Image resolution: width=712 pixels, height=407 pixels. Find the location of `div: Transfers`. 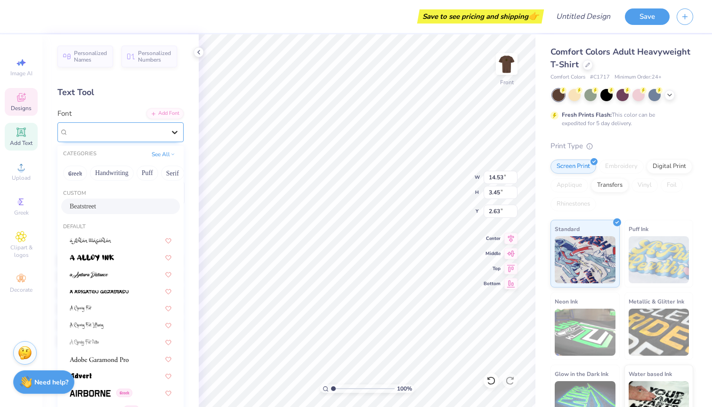

div: Transfers is located at coordinates (610, 186).